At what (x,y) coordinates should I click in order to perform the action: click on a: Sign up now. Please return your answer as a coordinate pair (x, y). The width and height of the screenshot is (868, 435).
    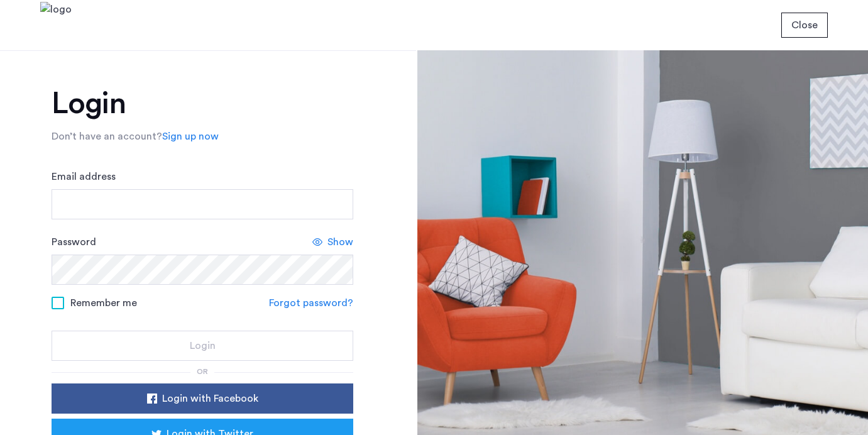
    Looking at the image, I should click on (191, 136).